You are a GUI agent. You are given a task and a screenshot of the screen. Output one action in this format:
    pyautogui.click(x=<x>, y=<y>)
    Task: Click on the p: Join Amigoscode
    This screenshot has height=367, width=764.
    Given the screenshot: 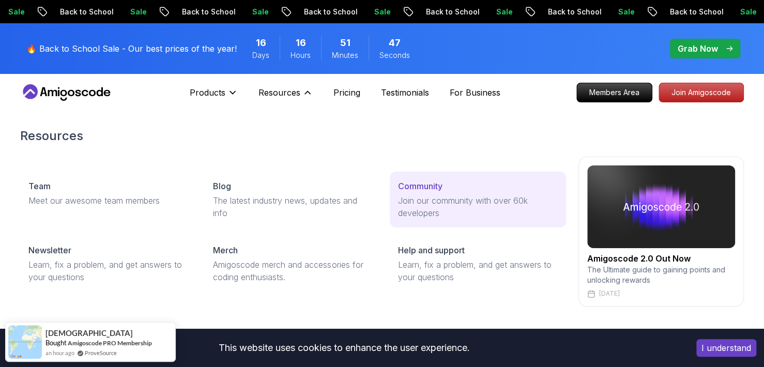 What is the action you would take?
    pyautogui.click(x=701, y=93)
    